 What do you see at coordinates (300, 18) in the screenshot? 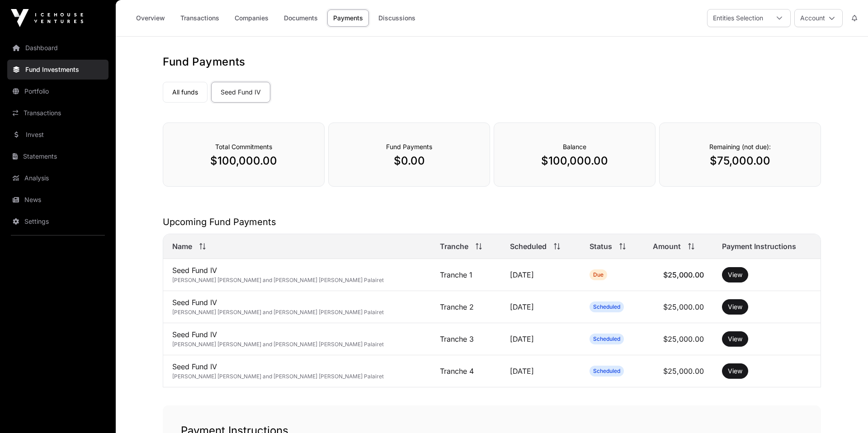
I see `a: Documents` at bounding box center [300, 18].